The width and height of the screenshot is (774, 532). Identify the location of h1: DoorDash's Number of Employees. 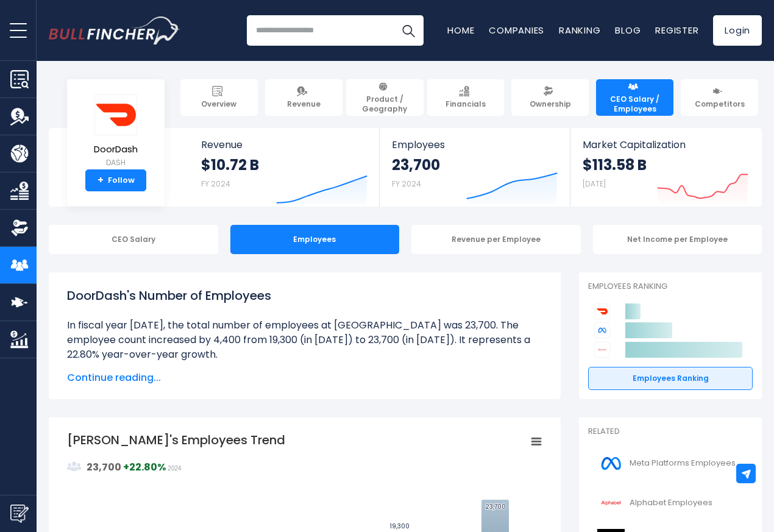
(305, 296).